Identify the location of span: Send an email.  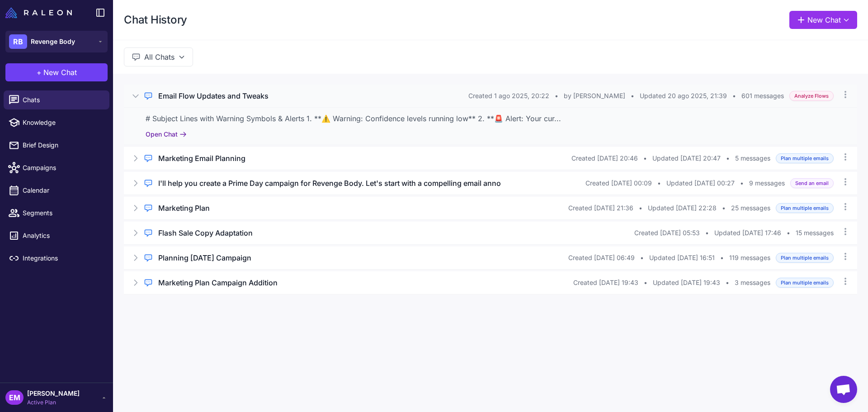
(812, 183).